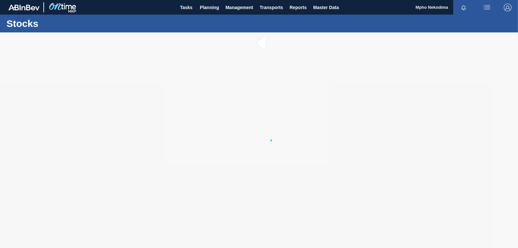 Image resolution: width=518 pixels, height=248 pixels. What do you see at coordinates (298, 7) in the screenshot?
I see `span: Reports` at bounding box center [298, 7].